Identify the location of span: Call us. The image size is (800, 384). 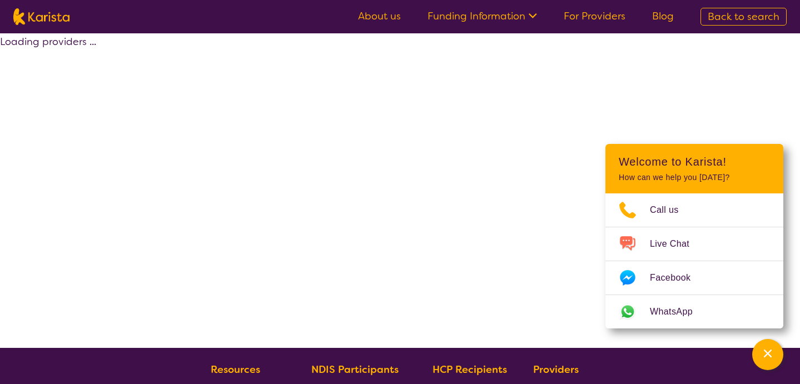
(671, 210).